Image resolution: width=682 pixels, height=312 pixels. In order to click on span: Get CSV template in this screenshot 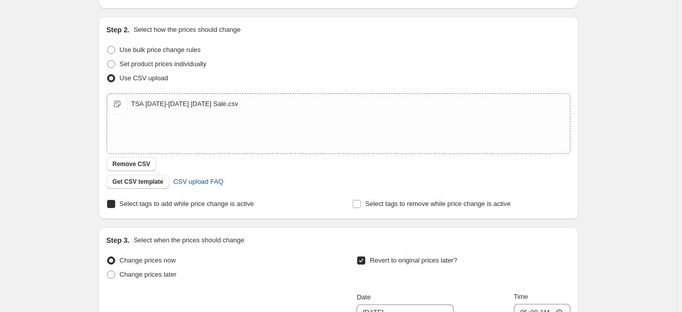, I will do `click(138, 182)`.